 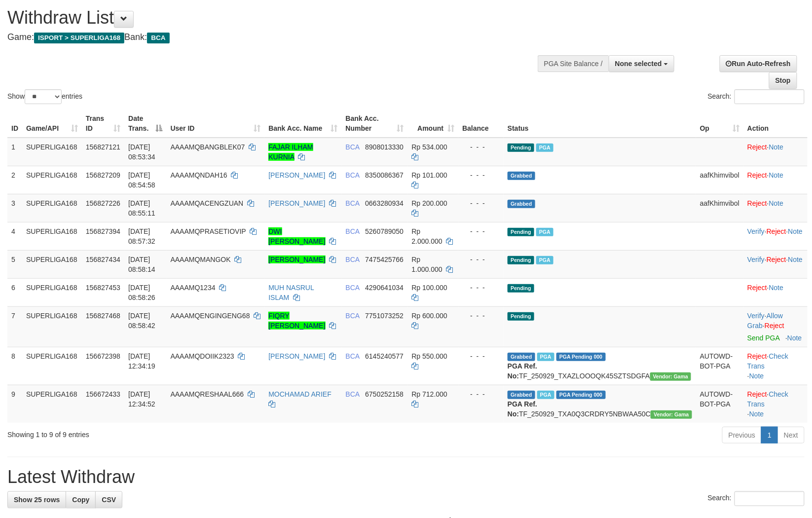 I want to click on span: 156827434, so click(x=104, y=259).